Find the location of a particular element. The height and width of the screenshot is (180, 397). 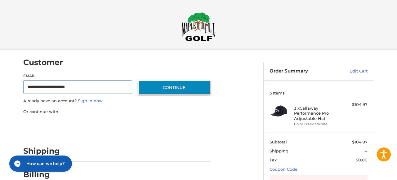

li: Color Black / White is located at coordinates (317, 124).